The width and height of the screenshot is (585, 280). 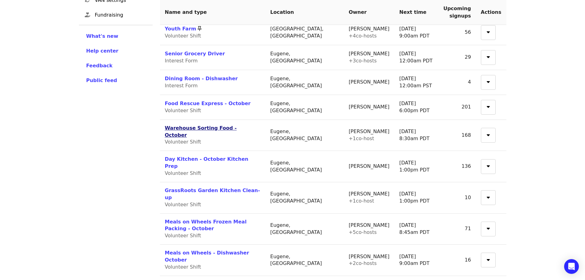 What do you see at coordinates (200, 29) in the screenshot?
I see `i: thumbtack icon` at bounding box center [200, 29].